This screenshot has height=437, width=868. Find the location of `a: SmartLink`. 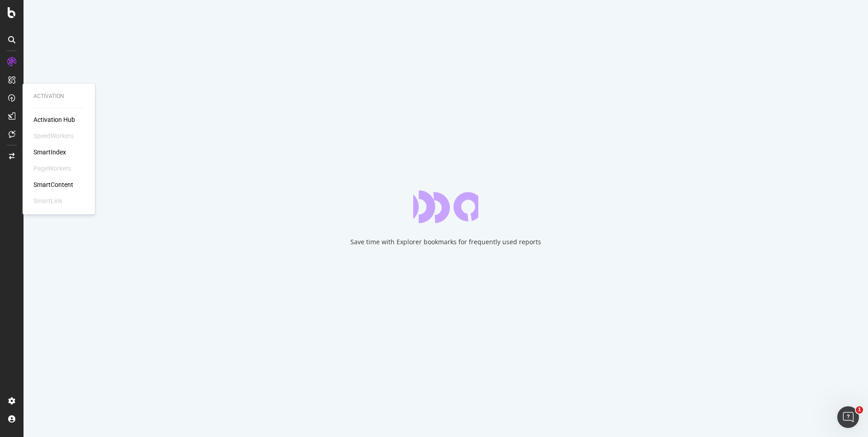

a: SmartLink is located at coordinates (48, 201).